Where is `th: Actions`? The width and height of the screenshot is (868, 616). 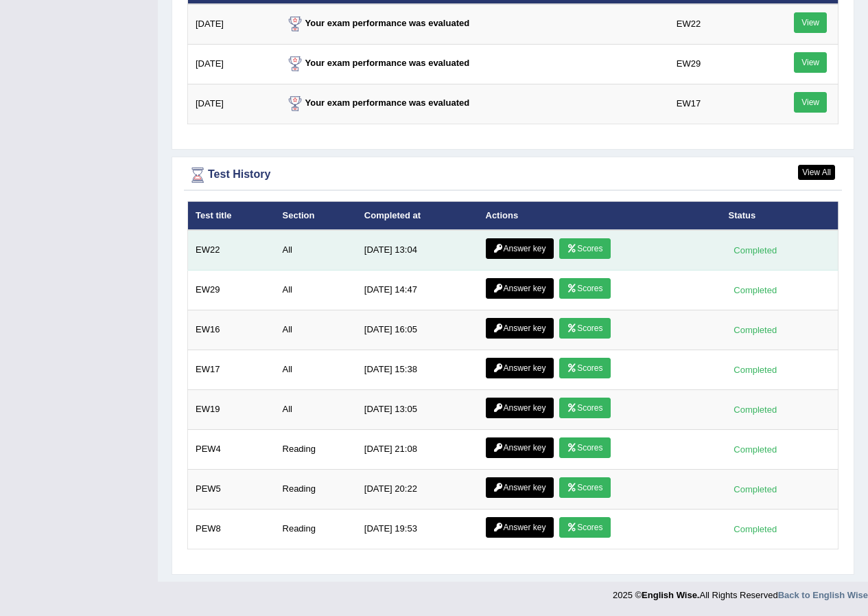
th: Actions is located at coordinates (600, 215).